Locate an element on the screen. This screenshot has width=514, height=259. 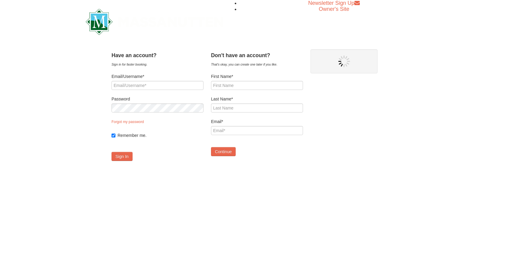
a: Massanutten Resort is located at coordinates (155, 21).